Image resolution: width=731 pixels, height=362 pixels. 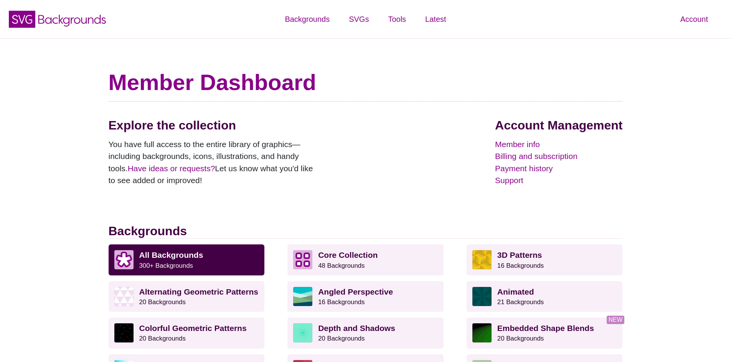 What do you see at coordinates (366, 231) in the screenshot?
I see `h2: Backgrounds` at bounding box center [366, 231].